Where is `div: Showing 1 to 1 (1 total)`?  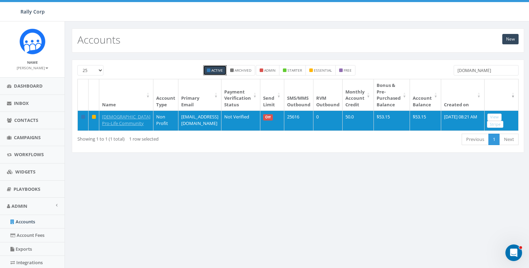 div: Showing 1 to 1 (1 total) is located at coordinates (166, 138).